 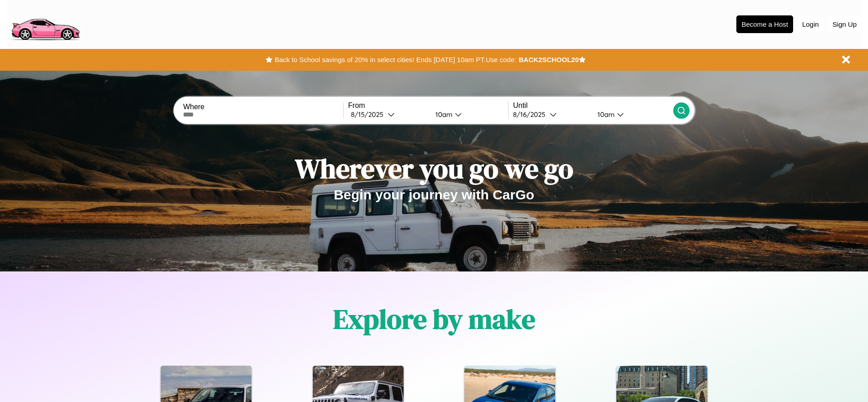 I want to click on label: Until, so click(x=593, y=106).